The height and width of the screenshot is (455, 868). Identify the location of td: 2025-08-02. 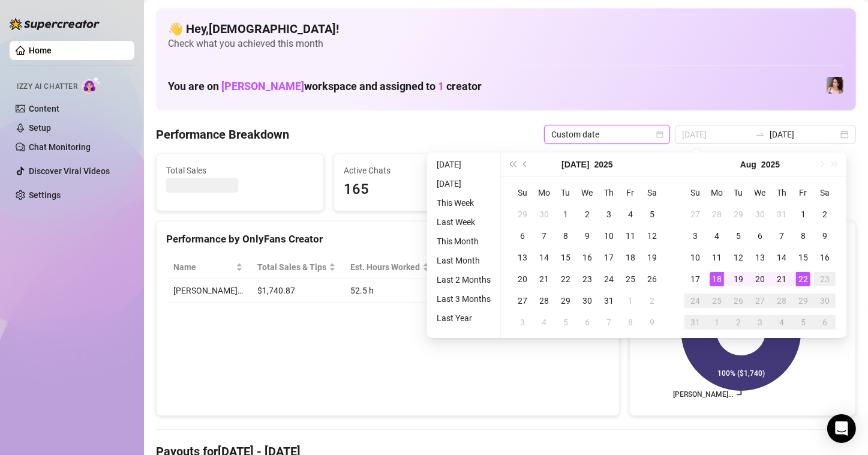
(652, 301).